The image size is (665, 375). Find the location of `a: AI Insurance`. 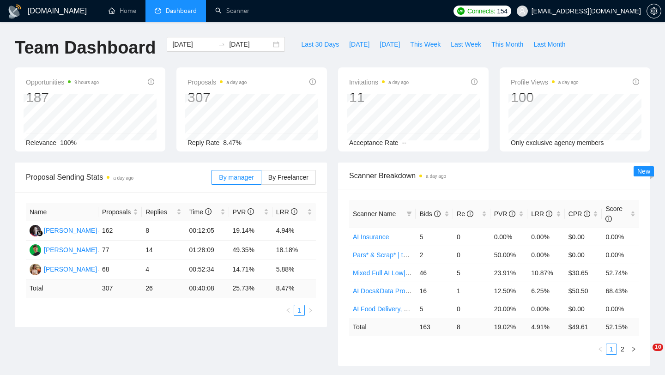

a: AI Insurance is located at coordinates (371, 237).